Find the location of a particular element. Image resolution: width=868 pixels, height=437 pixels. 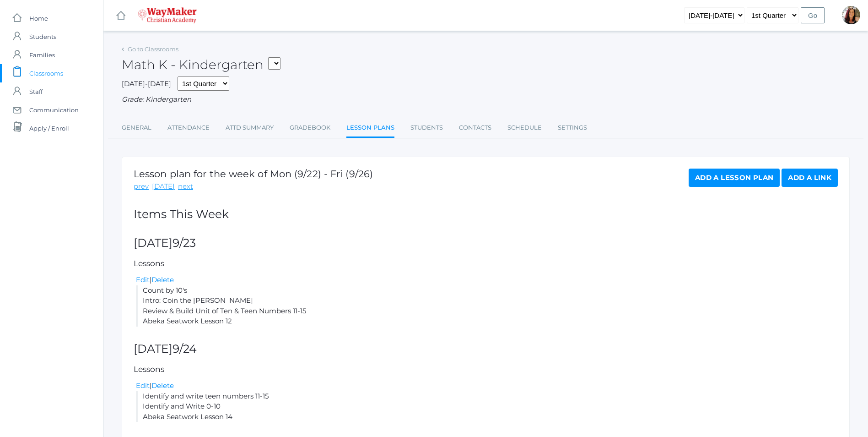

span: Staff is located at coordinates (36, 91).